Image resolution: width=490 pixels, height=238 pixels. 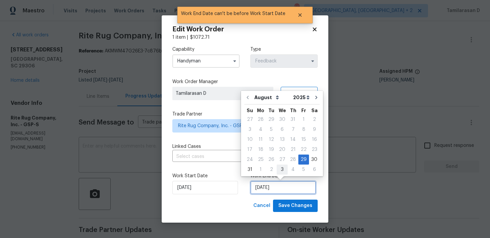 What do you see at coordinates (200, 37) in the screenshot?
I see `span: $ 1072.71` at bounding box center [200, 37].